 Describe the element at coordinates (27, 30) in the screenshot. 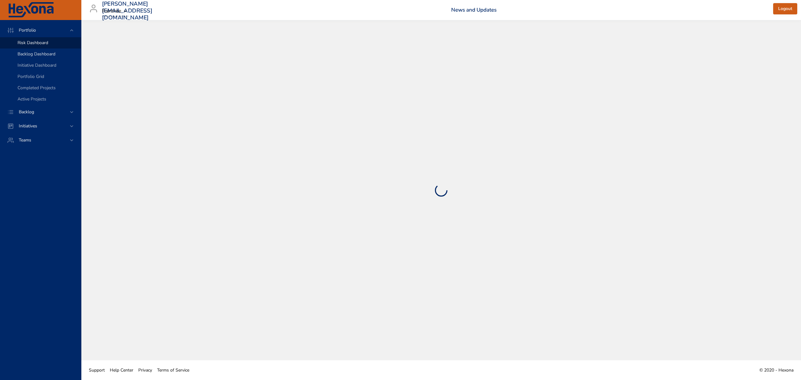

I see `span: Portfolio` at that location.